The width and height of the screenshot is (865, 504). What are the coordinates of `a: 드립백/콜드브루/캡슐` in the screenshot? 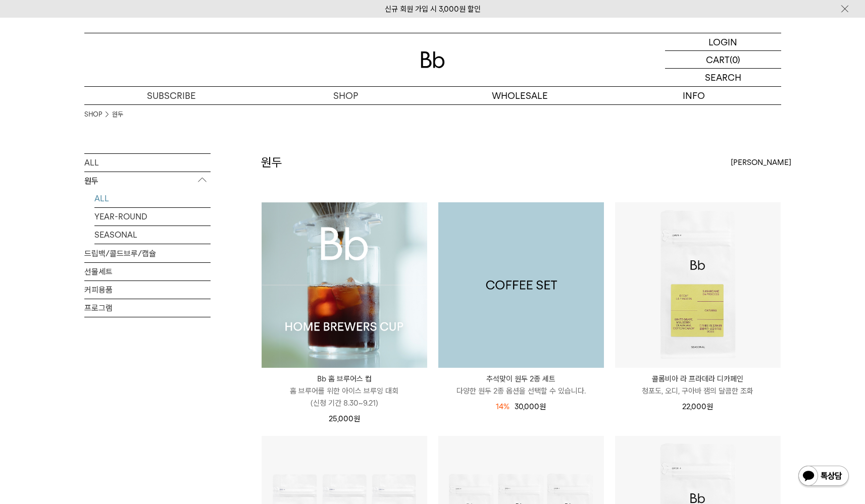 It's located at (147, 253).